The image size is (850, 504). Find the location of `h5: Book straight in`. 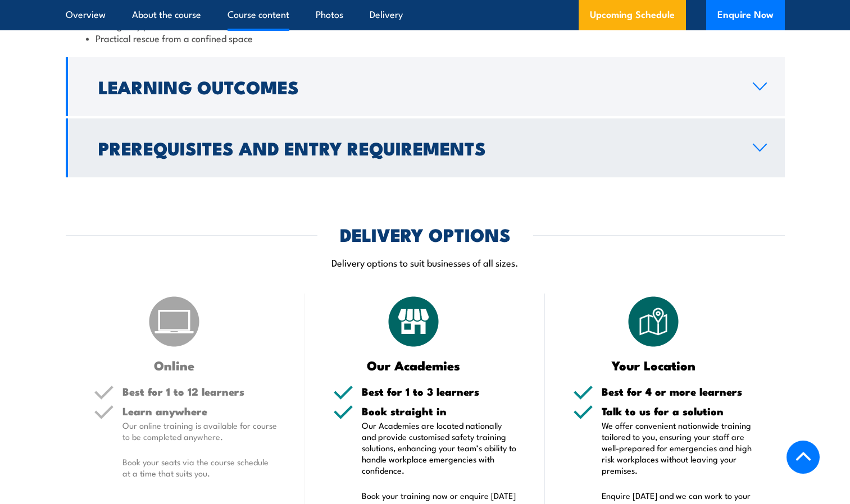

h5: Book straight in is located at coordinates (439, 411).